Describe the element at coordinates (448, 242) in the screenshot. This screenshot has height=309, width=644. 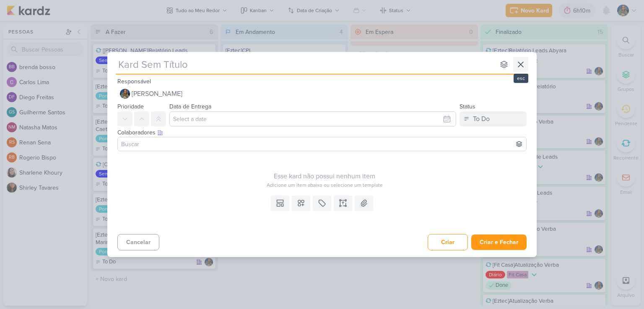
I see `button: Criar` at that location.